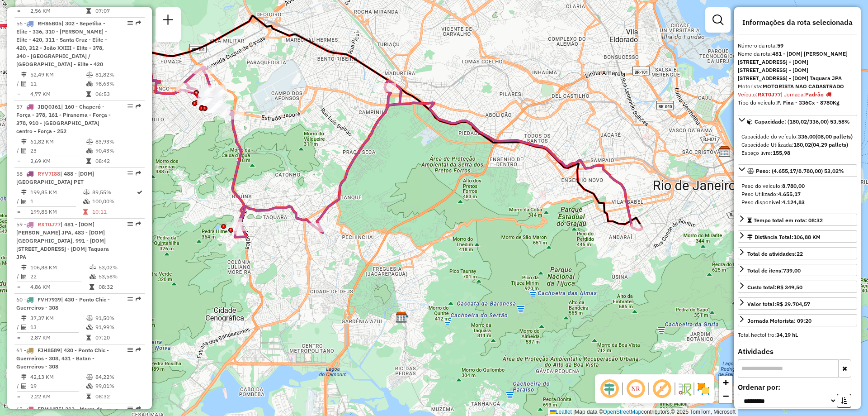 The height and width of the screenshot is (416, 868). What do you see at coordinates (780, 45) in the screenshot?
I see `strong: 59` at bounding box center [780, 45].